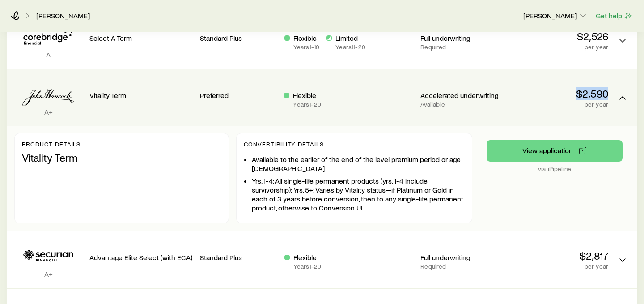  I want to click on p: Accelerated underwriting, so click(459, 95).